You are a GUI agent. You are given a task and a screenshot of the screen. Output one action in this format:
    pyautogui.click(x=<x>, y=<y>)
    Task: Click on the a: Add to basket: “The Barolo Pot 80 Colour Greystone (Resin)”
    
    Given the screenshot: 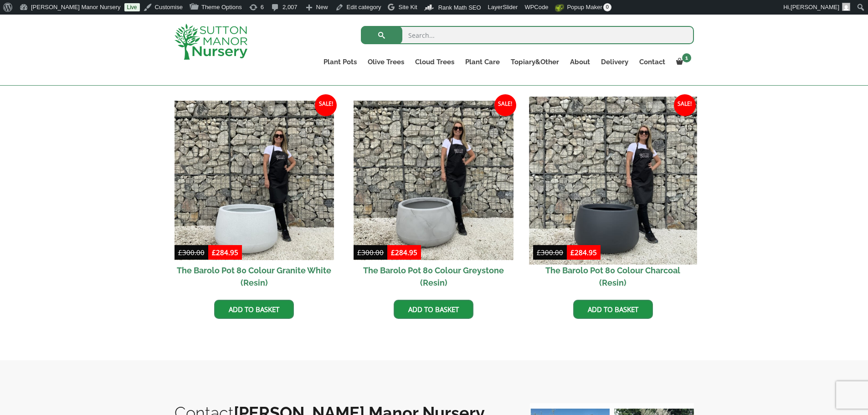 What is the action you would take?
    pyautogui.click(x=434, y=309)
    